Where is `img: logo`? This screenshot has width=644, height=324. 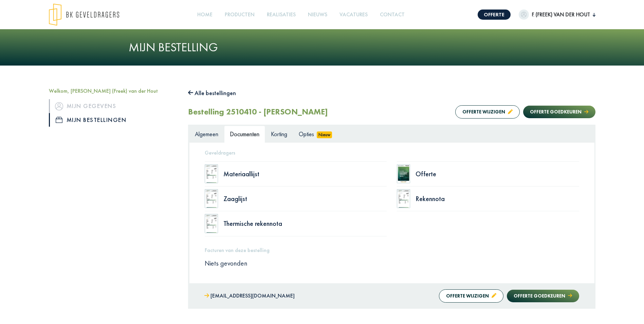 img: logo is located at coordinates (84, 15).